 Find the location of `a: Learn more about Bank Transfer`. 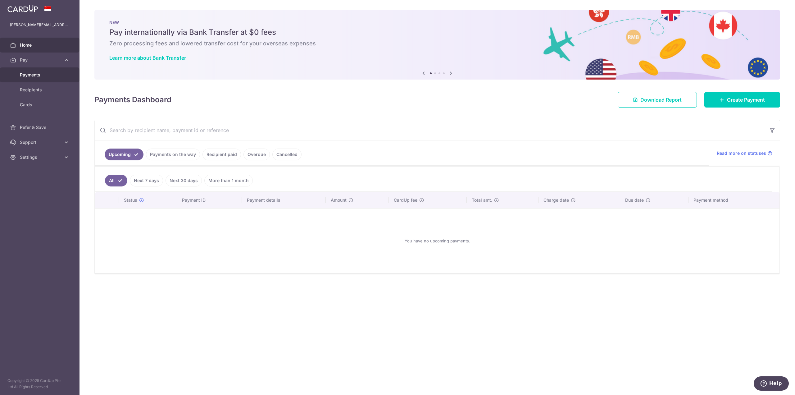

a: Learn more about Bank Transfer is located at coordinates (147, 58).